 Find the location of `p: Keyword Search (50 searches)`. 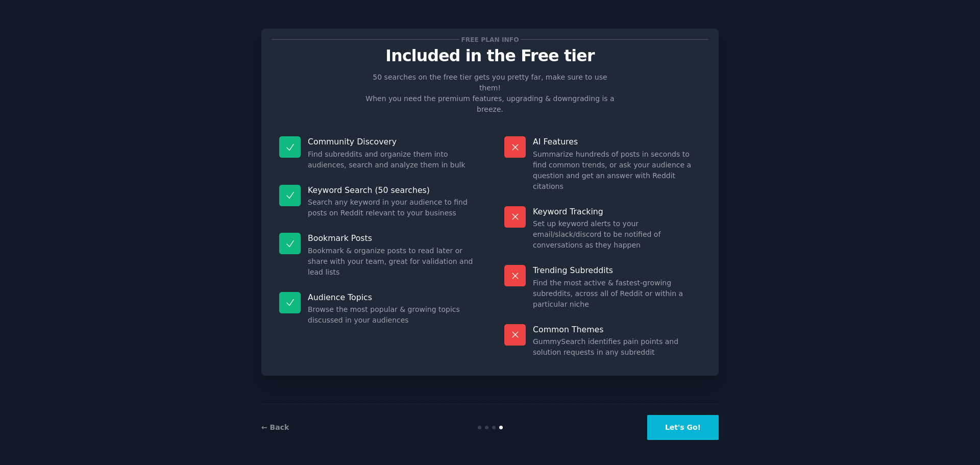

p: Keyword Search (50 searches) is located at coordinates (391, 190).